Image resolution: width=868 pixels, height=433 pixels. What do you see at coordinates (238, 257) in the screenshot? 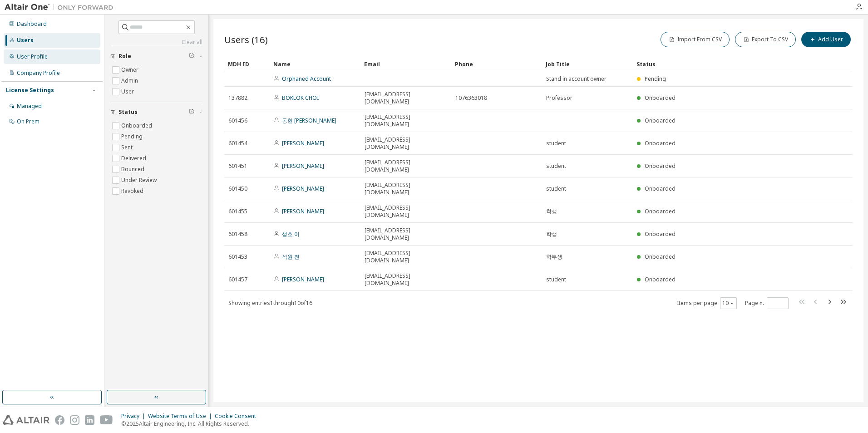
I see `span: 601453` at bounding box center [238, 257].